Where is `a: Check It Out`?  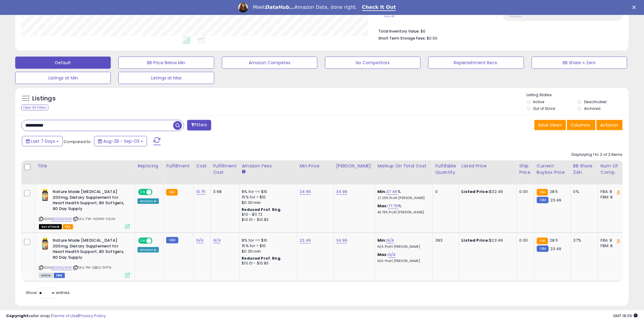 a: Check It Out is located at coordinates (379, 8).